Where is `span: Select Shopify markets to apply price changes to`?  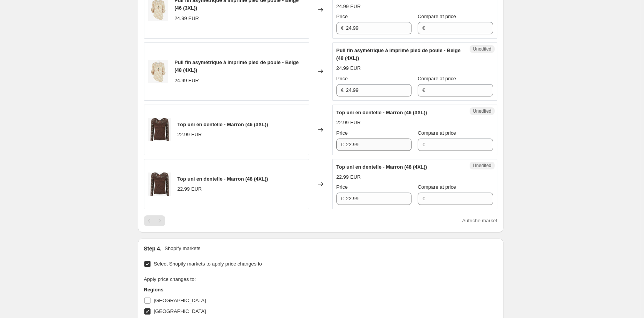
span: Select Shopify markets to apply price changes to is located at coordinates (208, 263).